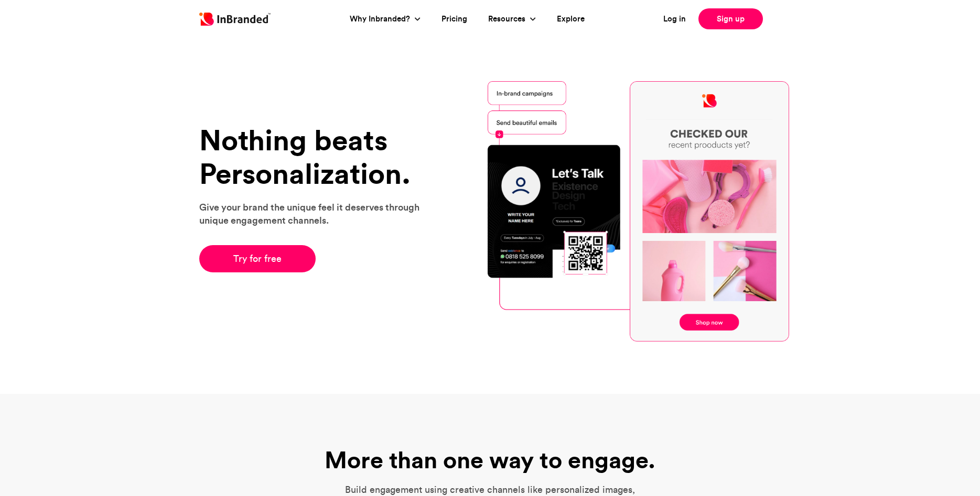 This screenshot has width=980, height=496. Describe the element at coordinates (315, 157) in the screenshot. I see `h1: Nothing beats Personalization.` at that location.